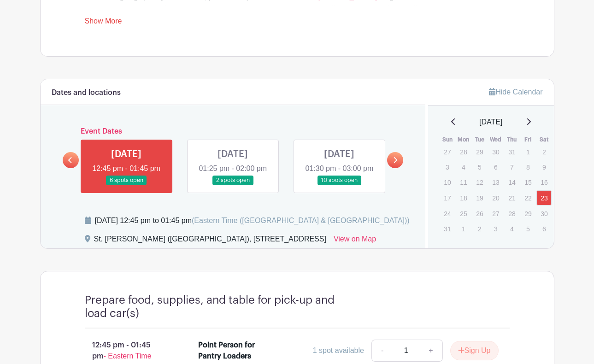  Describe the element at coordinates (447, 198) in the screenshot. I see `p: 17` at that location.